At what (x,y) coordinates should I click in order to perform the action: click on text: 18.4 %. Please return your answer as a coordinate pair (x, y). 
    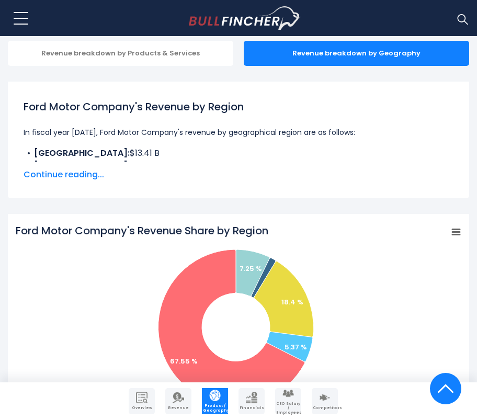
    Looking at the image, I should click on (293, 302).